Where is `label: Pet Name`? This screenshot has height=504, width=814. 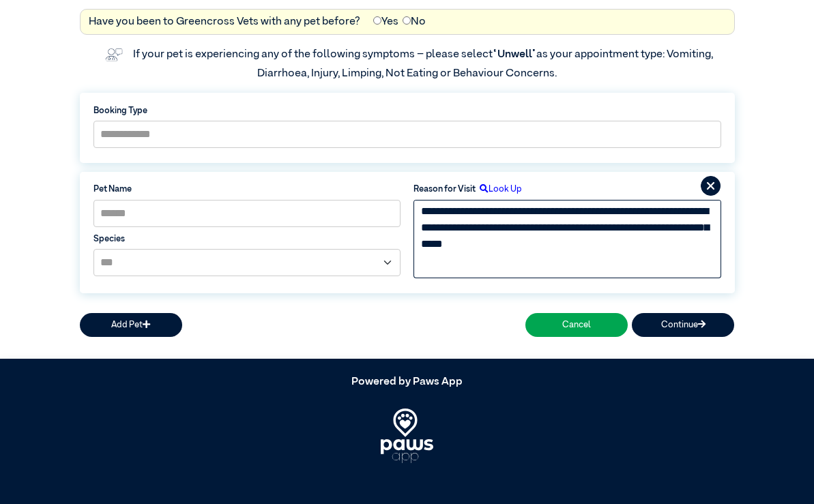
label: Pet Name is located at coordinates (247, 189).